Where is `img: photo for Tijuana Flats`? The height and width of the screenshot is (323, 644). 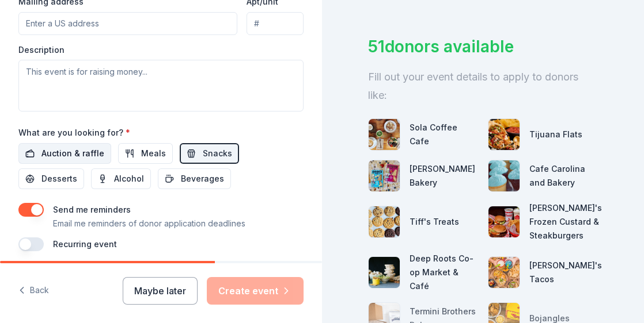 img: photo for Tijuana Flats is located at coordinates (504, 135).